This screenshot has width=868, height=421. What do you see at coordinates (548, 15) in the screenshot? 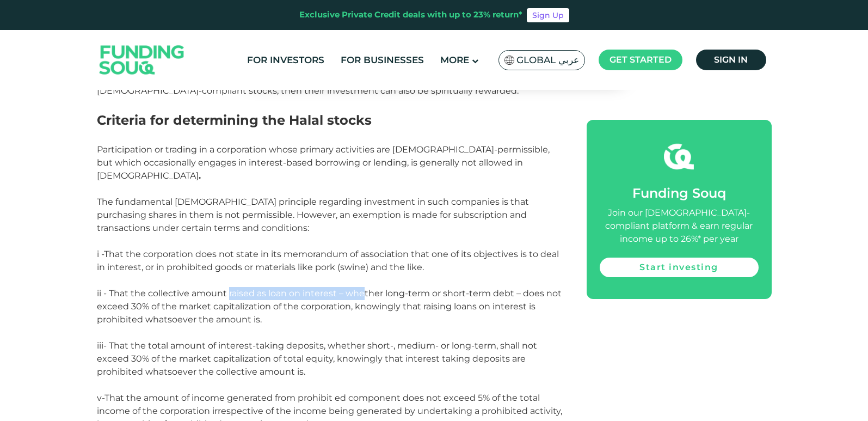
I see `a: Sign Up` at bounding box center [548, 15].